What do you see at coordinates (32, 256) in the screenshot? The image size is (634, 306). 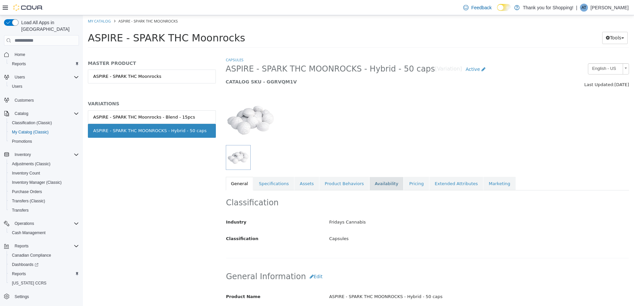 I see `span: Canadian Compliance` at bounding box center [32, 256].